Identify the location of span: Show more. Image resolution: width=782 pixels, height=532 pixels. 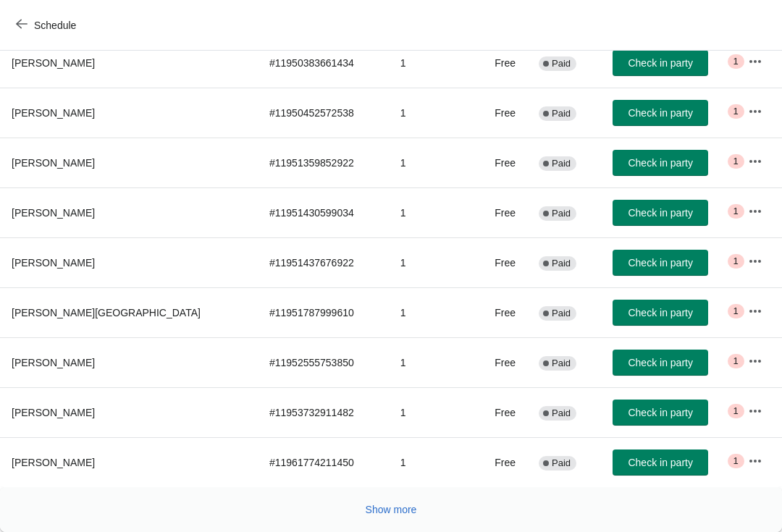
(391, 509).